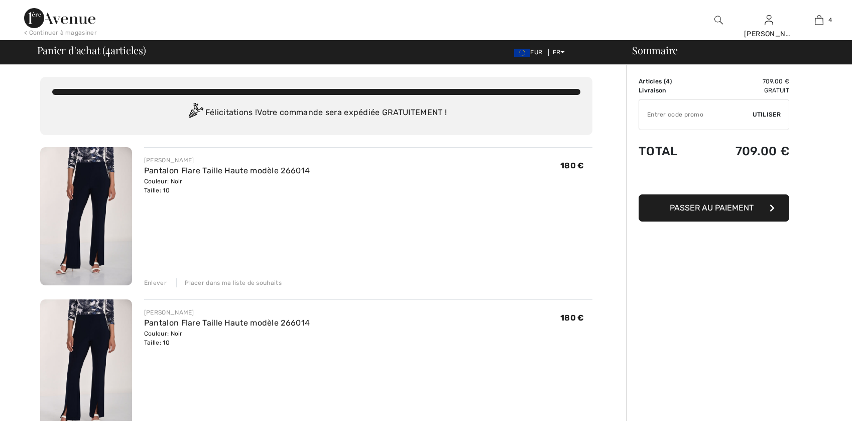 Image resolution: width=852 pixels, height=421 pixels. What do you see at coordinates (60, 18) in the screenshot?
I see `img: 1ère Avenue` at bounding box center [60, 18].